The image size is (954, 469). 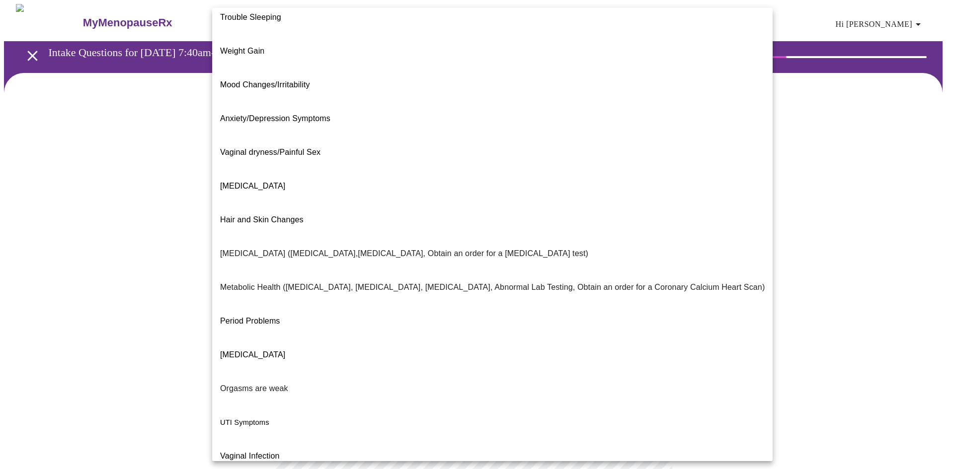 What do you see at coordinates (250, 321) in the screenshot?
I see `span: Period Problems` at bounding box center [250, 321].